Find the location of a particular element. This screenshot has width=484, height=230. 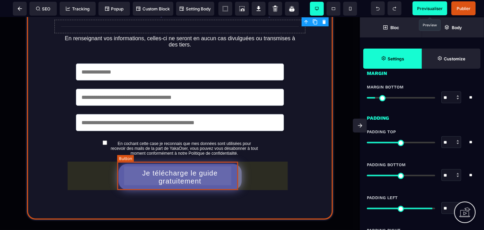

span: Preview is located at coordinates (430, 8).